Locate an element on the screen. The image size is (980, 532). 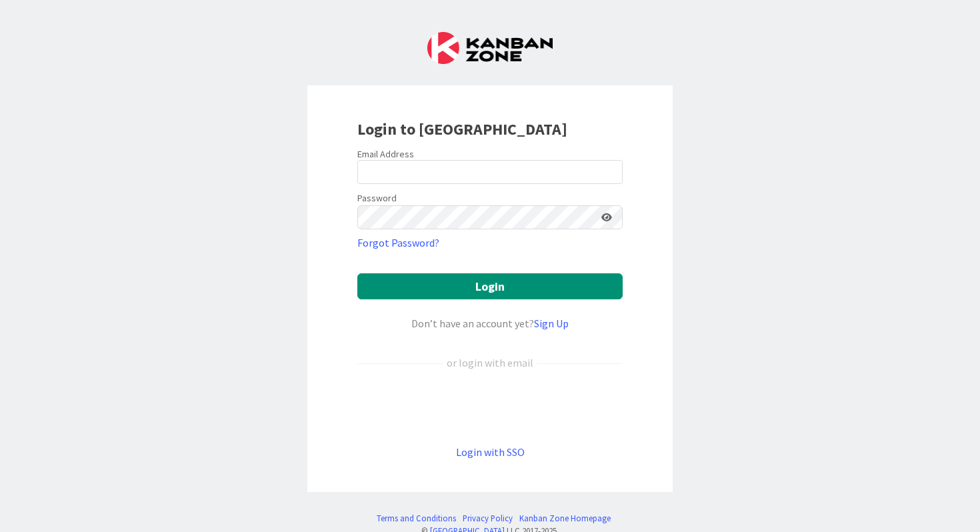
a: Privacy Policy is located at coordinates (487, 518).